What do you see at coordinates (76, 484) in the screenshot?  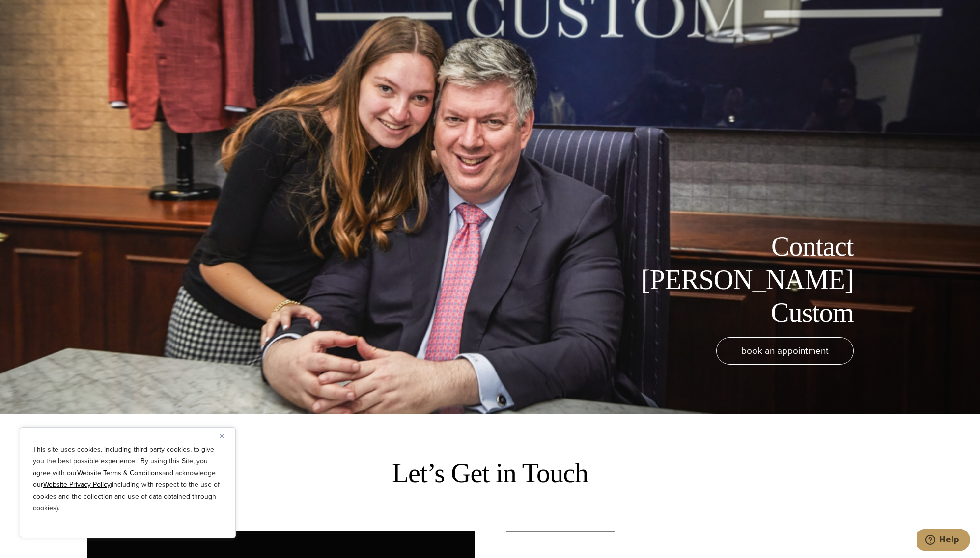 I see `a: Website Privacy Policy` at bounding box center [76, 484].